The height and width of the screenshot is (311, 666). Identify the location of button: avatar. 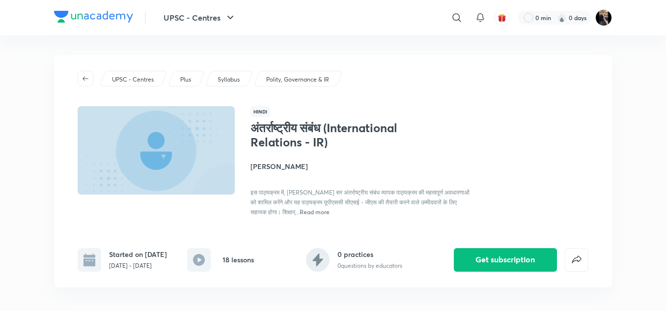
(502, 18).